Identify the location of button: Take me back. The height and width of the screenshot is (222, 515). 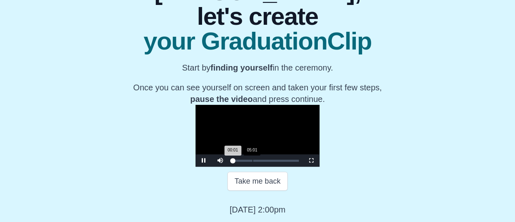
(257, 181).